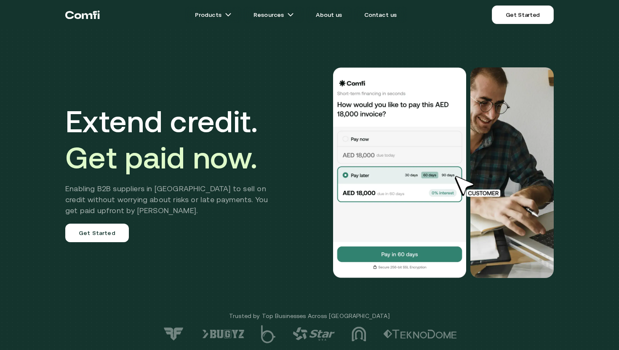  What do you see at coordinates (174, 334) in the screenshot?
I see `img: logo-7` at bounding box center [174, 334].